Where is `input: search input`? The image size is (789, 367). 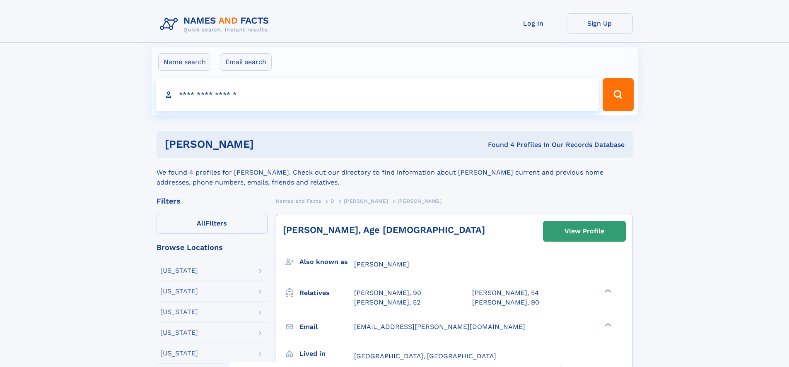 input: search input is located at coordinates (377, 95).